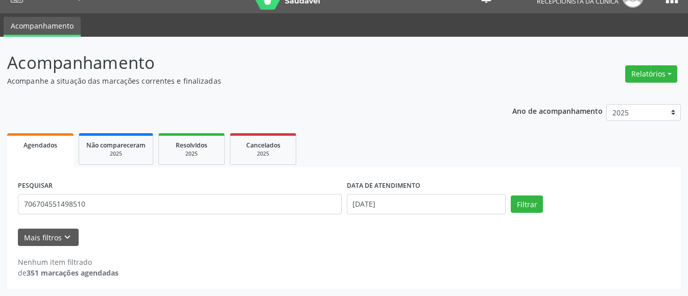 Image resolution: width=688 pixels, height=296 pixels. What do you see at coordinates (651, 74) in the screenshot?
I see `button: Relatórios` at bounding box center [651, 74].